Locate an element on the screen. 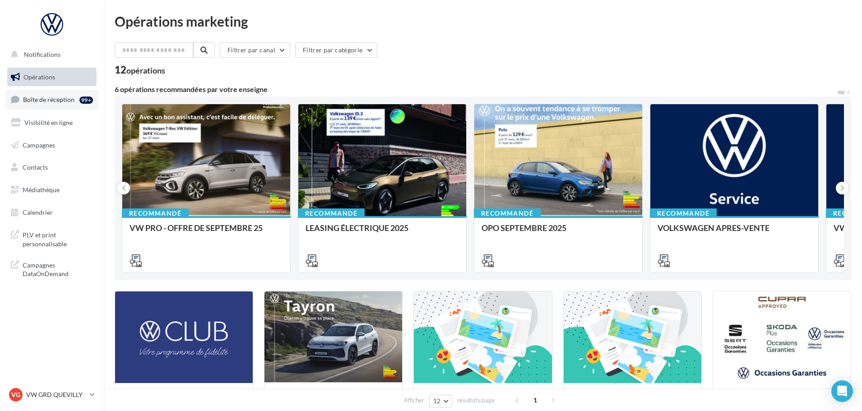 Image resolution: width=862 pixels, height=411 pixels. div: opérations is located at coordinates (146, 70).